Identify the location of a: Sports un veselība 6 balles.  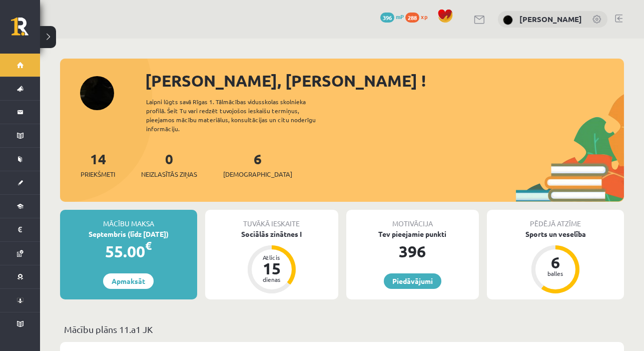
(556, 262).